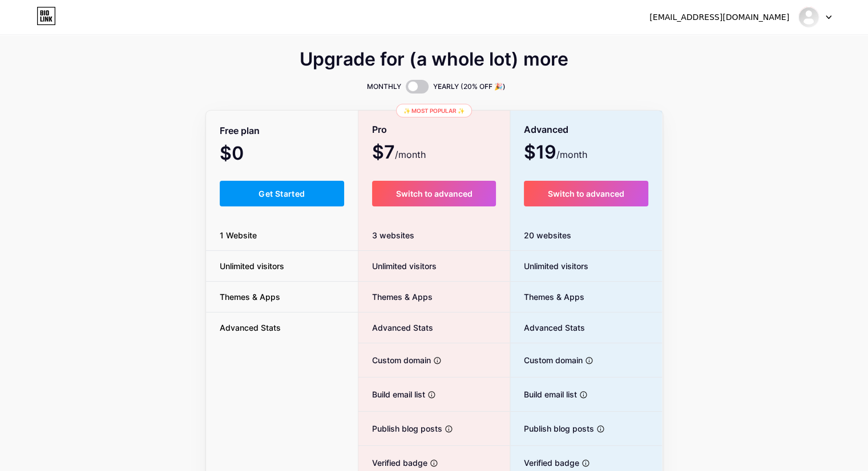  I want to click on span: $0, so click(247, 155).